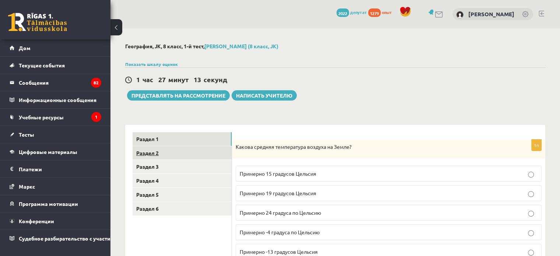 The image size is (560, 256). What do you see at coordinates (55, 83) in the screenshot?
I see `a: Сообщения82` at bounding box center [55, 83].